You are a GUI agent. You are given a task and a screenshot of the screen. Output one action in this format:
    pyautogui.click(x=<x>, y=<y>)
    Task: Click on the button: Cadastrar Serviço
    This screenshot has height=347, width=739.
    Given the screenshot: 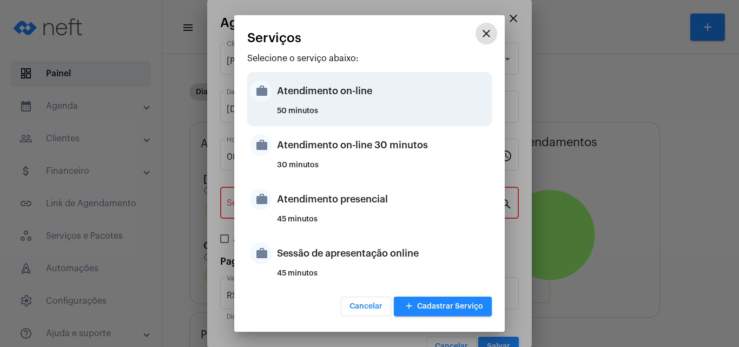 What is the action you would take?
    pyautogui.click(x=443, y=306)
    